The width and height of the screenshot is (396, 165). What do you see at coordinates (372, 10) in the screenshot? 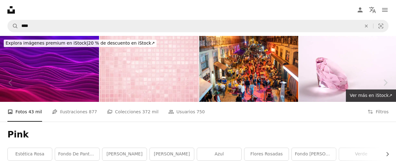
I see `button: Idioma` at bounding box center [372, 10].